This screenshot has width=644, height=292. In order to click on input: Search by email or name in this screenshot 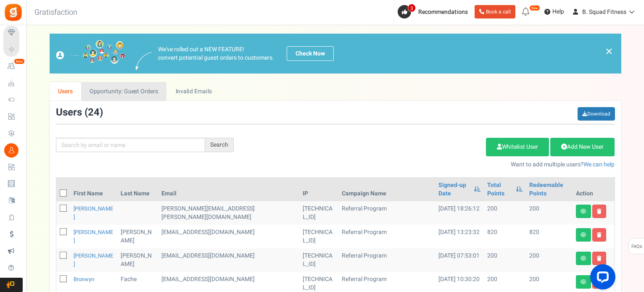, I will do `click(130, 145)`.